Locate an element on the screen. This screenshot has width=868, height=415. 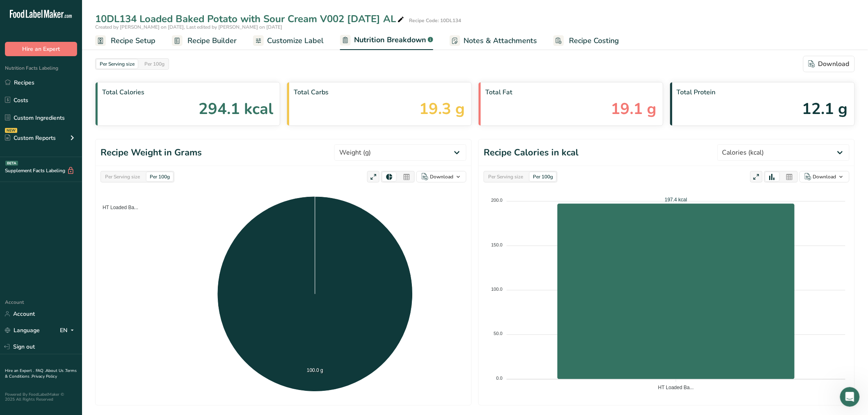
a: About Us . is located at coordinates (55, 370).